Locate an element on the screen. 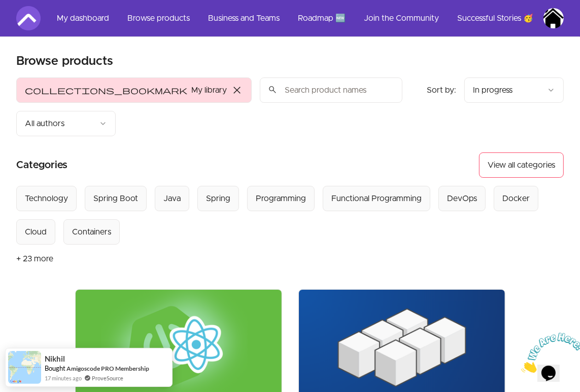 This screenshot has width=580, height=392. h2: Browse products is located at coordinates (64, 61).